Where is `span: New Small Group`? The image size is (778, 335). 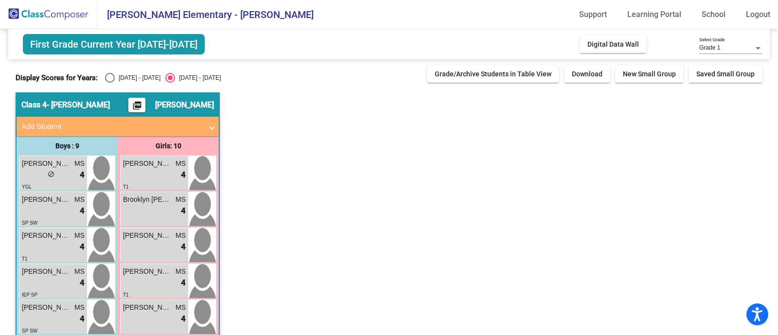 span: New Small Group is located at coordinates (649, 74).